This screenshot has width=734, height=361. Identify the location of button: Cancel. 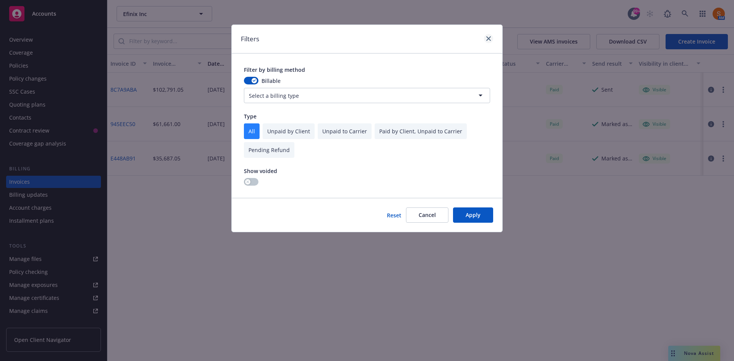
(427, 215).